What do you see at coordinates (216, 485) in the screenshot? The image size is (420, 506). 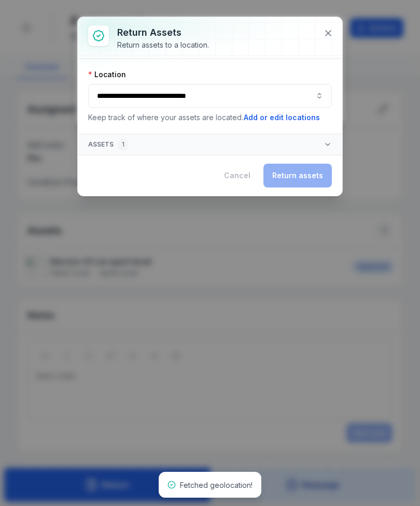 I see `span: Fetched geolocation!` at bounding box center [216, 485].